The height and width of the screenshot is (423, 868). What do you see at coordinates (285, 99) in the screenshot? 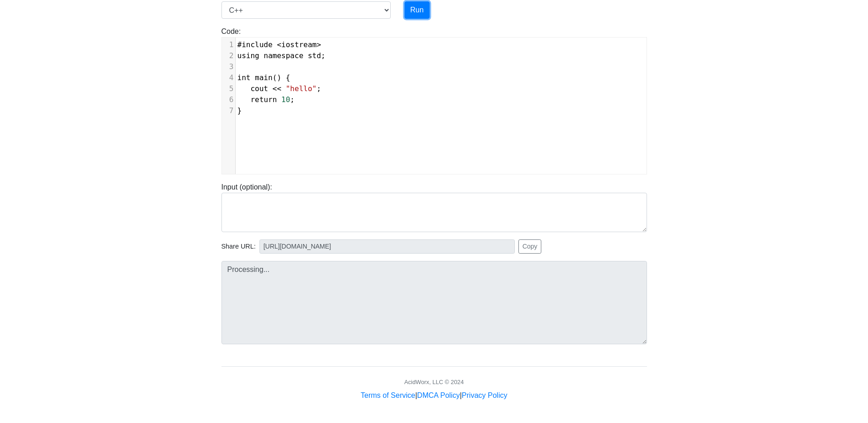
I see `span: 10` at bounding box center [285, 99].